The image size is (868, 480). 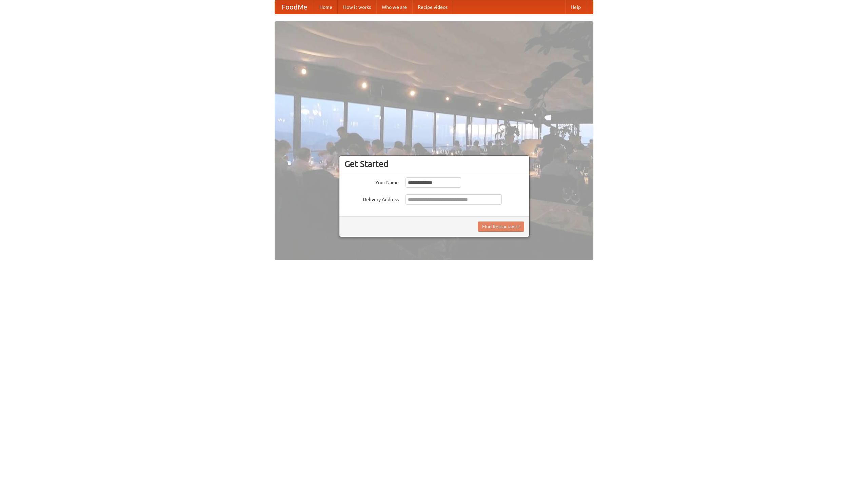 What do you see at coordinates (394, 7) in the screenshot?
I see `a: Who we are` at bounding box center [394, 7].